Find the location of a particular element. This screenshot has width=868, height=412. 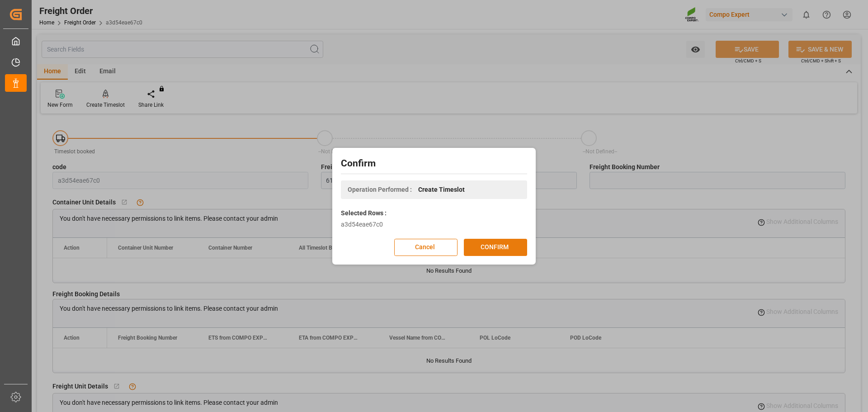

span: Operation Performed : is located at coordinates (380, 189).